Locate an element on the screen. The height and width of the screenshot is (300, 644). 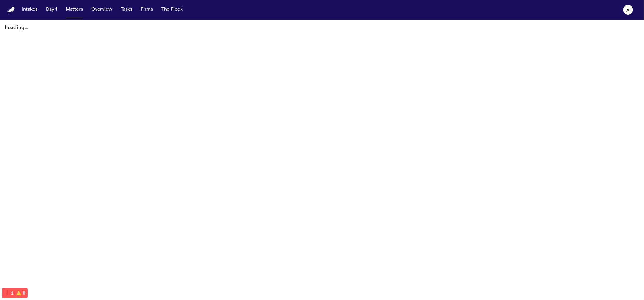
button: Tasks is located at coordinates (126, 10).